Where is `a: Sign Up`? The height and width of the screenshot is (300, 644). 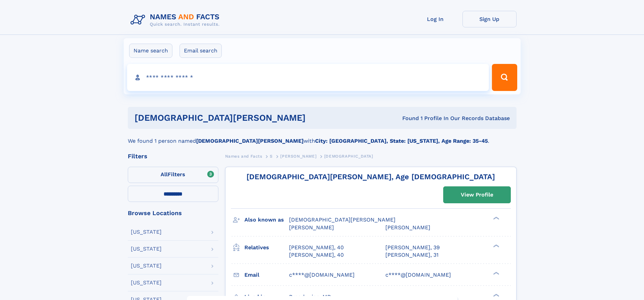 a: Sign Up is located at coordinates (490, 19).